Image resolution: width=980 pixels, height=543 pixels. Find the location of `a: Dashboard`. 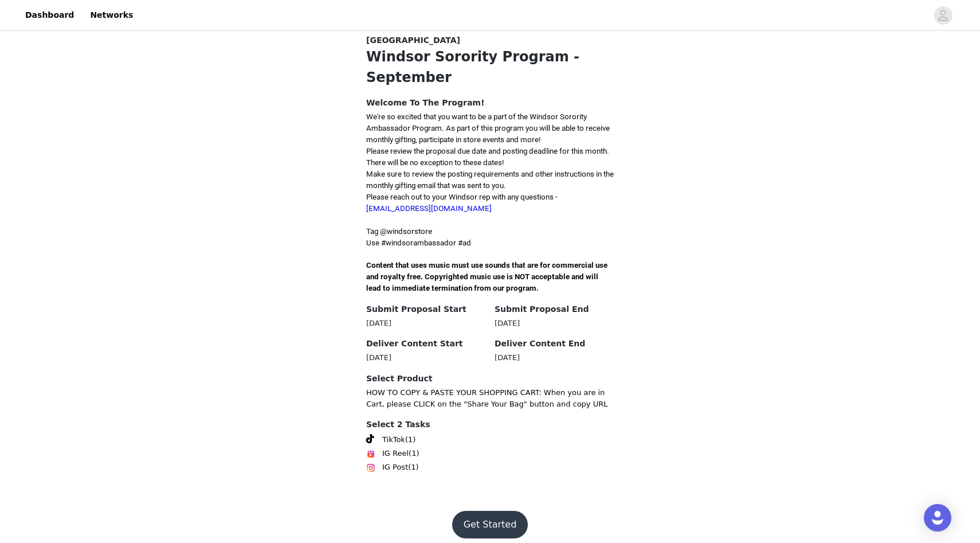

a: Dashboard is located at coordinates (49, 15).